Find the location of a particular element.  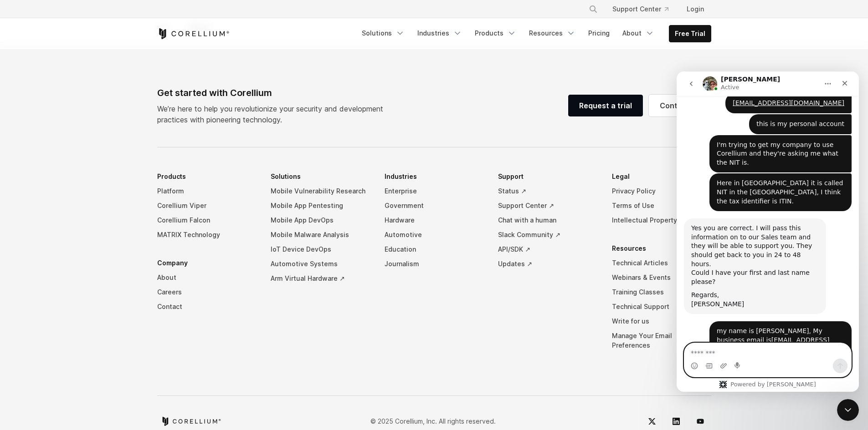

button: Send a message… is located at coordinates (164, 294).